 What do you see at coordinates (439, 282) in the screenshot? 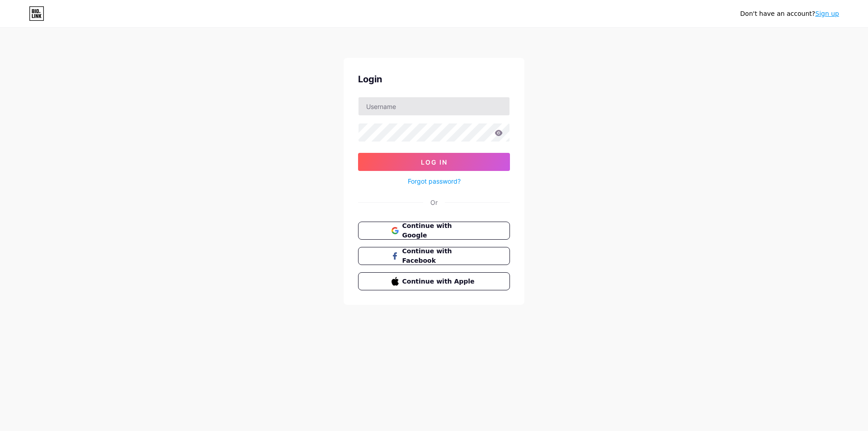
I see `span: Continue with Apple` at bounding box center [439, 282].